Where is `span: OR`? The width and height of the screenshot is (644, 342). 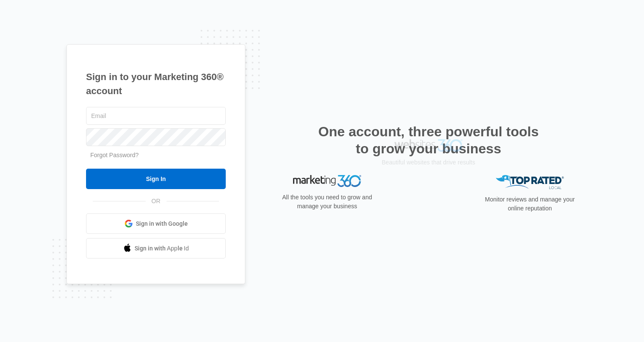 span: OR is located at coordinates (156, 201).